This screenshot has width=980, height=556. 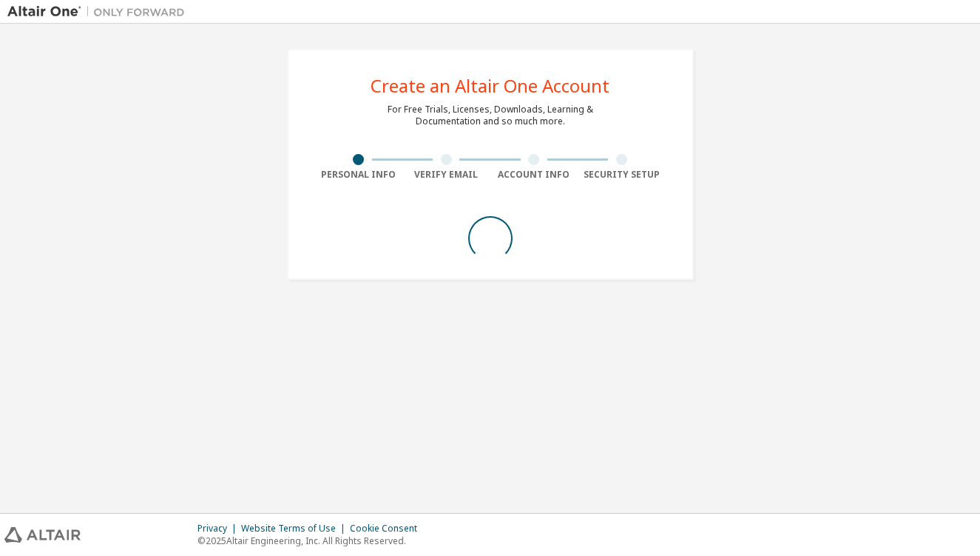 What do you see at coordinates (100, 12) in the screenshot?
I see `img: Altair One` at bounding box center [100, 12].